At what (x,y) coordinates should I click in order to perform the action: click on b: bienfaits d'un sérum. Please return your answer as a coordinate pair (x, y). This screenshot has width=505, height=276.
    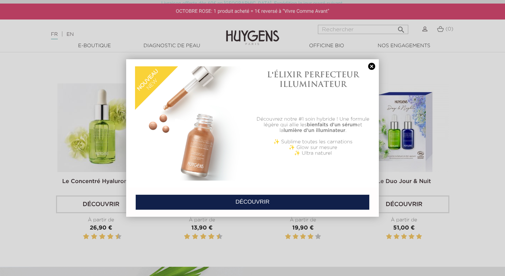
    Looking at the image, I should click on (332, 125).